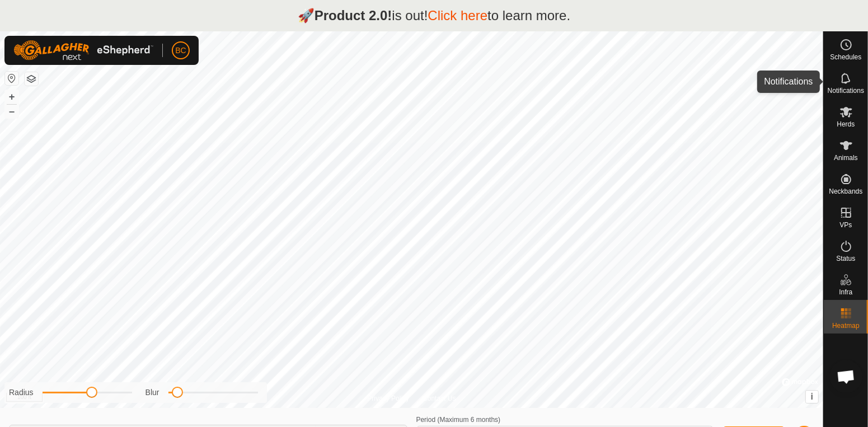 This screenshot has height=427, width=868. What do you see at coordinates (439, 398) in the screenshot?
I see `a: Contact Us` at bounding box center [439, 398].